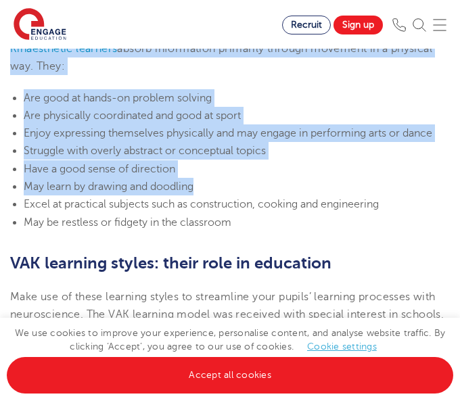 This screenshot has height=405, width=460. What do you see at coordinates (342, 346) in the screenshot?
I see `a: Cookie settings` at bounding box center [342, 346].